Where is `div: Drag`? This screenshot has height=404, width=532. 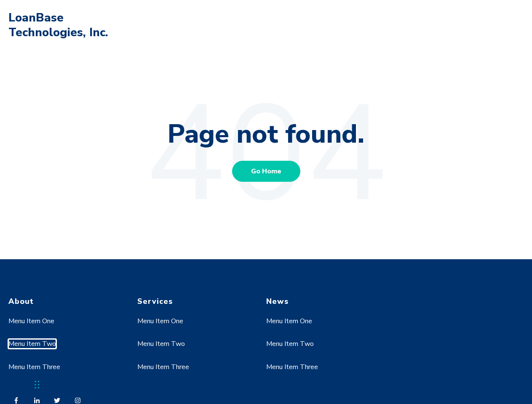 div: Drag is located at coordinates (37, 385).